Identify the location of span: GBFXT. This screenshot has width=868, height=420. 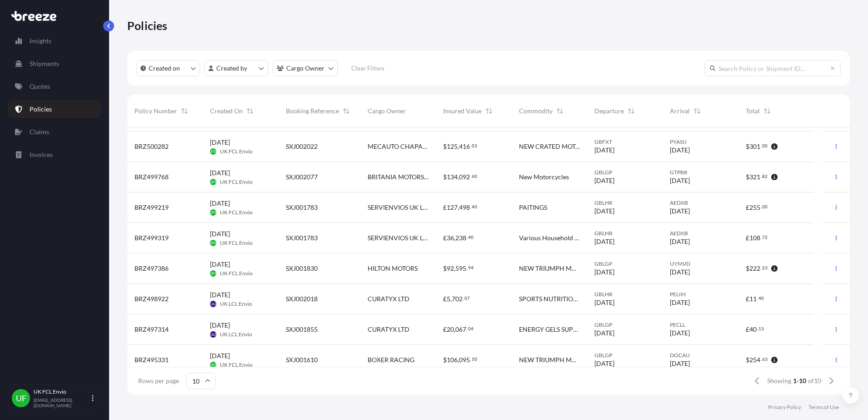
(625, 142).